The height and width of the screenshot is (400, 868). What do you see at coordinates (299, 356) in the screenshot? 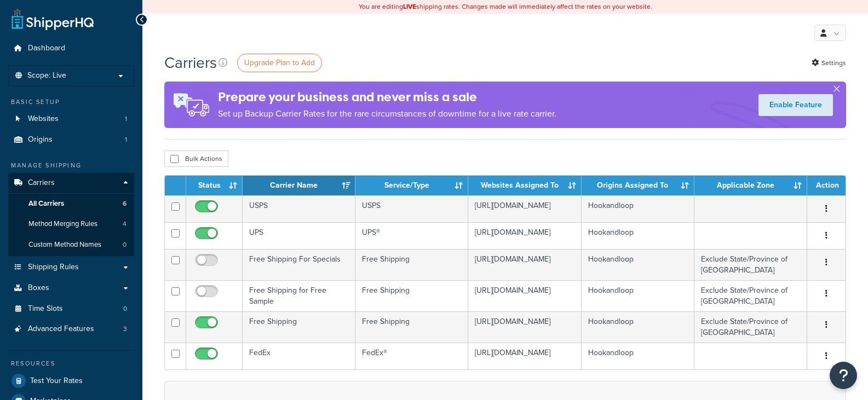
I see `td: FedEx` at bounding box center [299, 356].